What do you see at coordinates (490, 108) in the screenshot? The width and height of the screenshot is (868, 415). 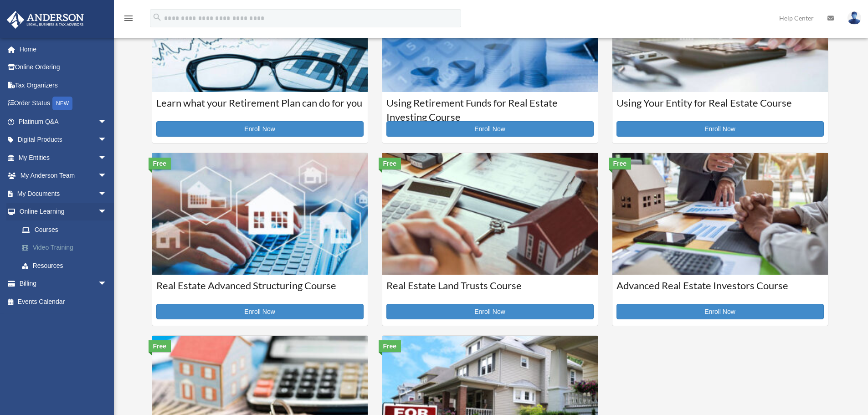 I see `h3: Using Retirement Funds for Real Estate Investing Course` at bounding box center [490, 108].